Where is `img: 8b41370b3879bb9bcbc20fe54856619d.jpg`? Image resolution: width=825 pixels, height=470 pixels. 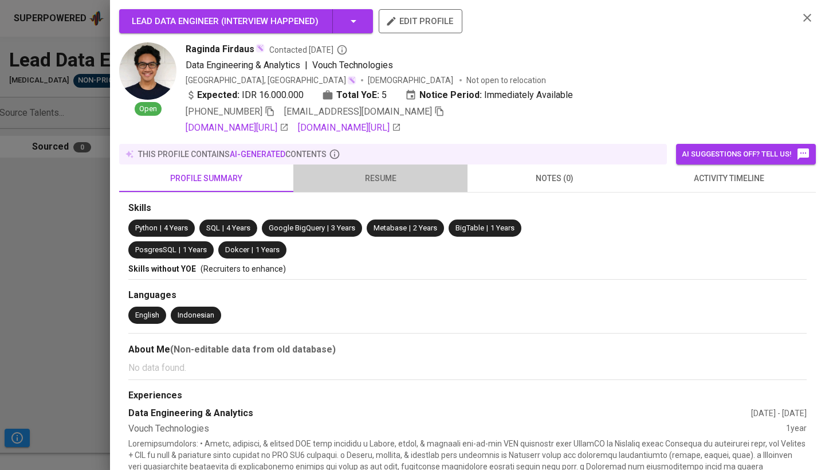 img: 8b41370b3879bb9bcbc20fe54856619d.jpg is located at coordinates (148, 71).